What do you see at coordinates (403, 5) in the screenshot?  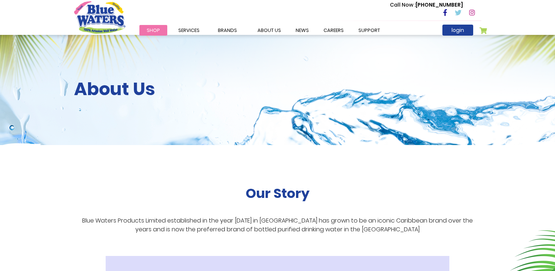 I see `span: Call Now :` at bounding box center [403, 5].